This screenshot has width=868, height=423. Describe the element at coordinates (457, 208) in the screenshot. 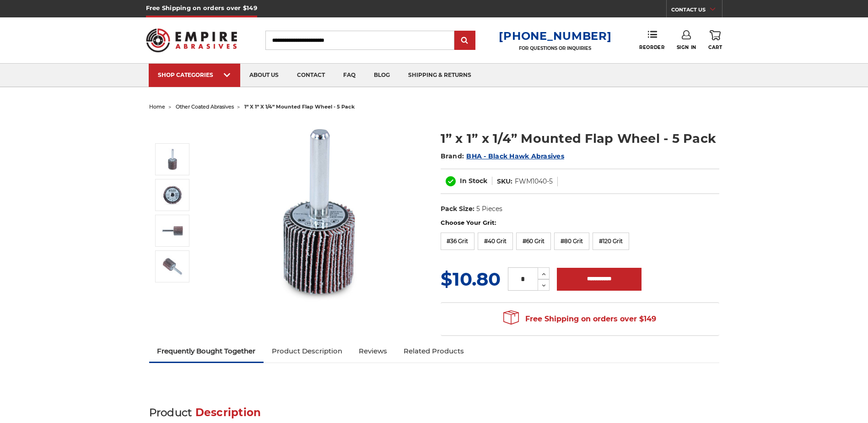

I see `dt: Pack Size:` at that location.